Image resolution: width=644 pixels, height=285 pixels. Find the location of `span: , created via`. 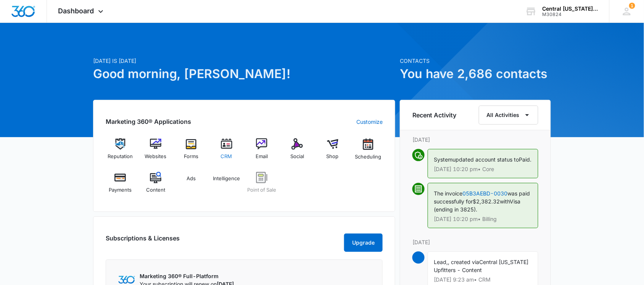

span: , created via is located at coordinates (464, 262).